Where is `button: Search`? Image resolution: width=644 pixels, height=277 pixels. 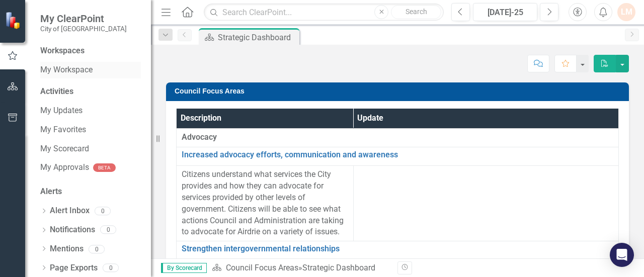 button: Search is located at coordinates (416, 12).